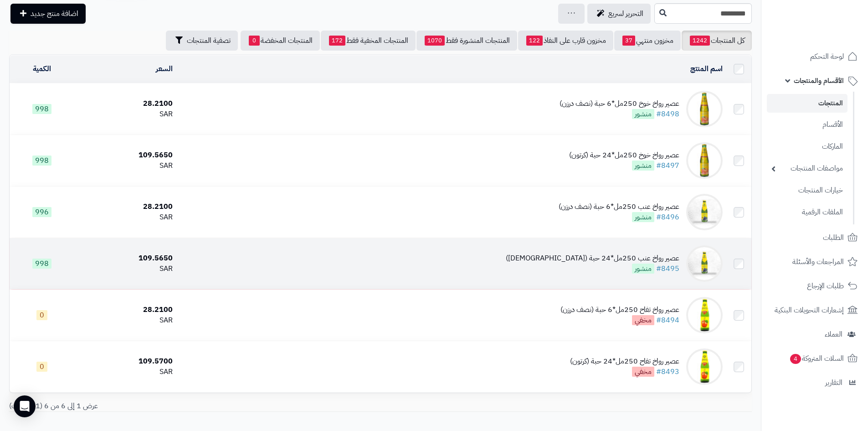 Image resolution: width=868 pixels, height=431 pixels. What do you see at coordinates (125, 361) in the screenshot?
I see `div: 109.5700` at bounding box center [125, 361].